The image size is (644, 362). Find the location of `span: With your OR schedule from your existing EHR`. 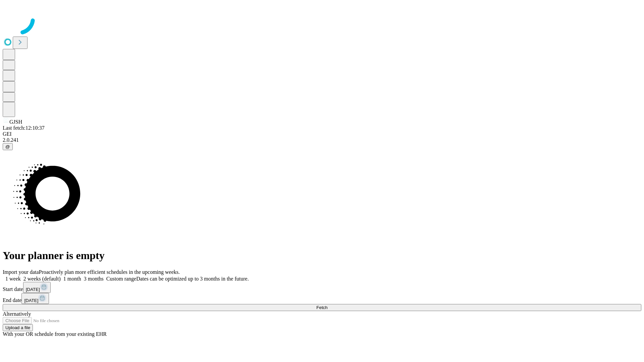

span: With your OR schedule from your existing EHR is located at coordinates (55, 334).